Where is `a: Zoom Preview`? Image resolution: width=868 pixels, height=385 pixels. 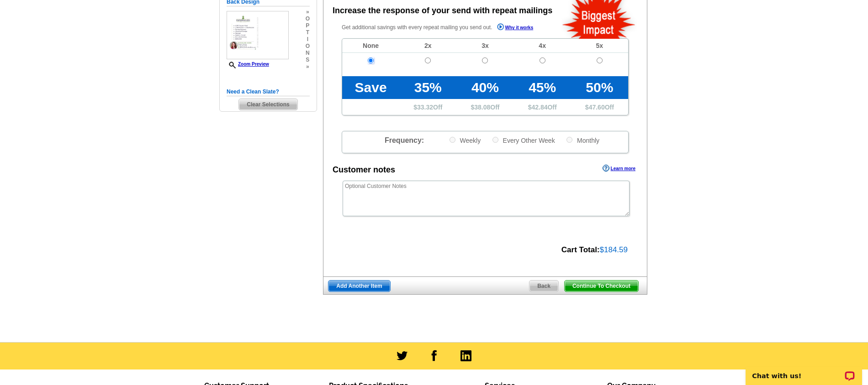
a: Zoom Preview is located at coordinates (247, 64).